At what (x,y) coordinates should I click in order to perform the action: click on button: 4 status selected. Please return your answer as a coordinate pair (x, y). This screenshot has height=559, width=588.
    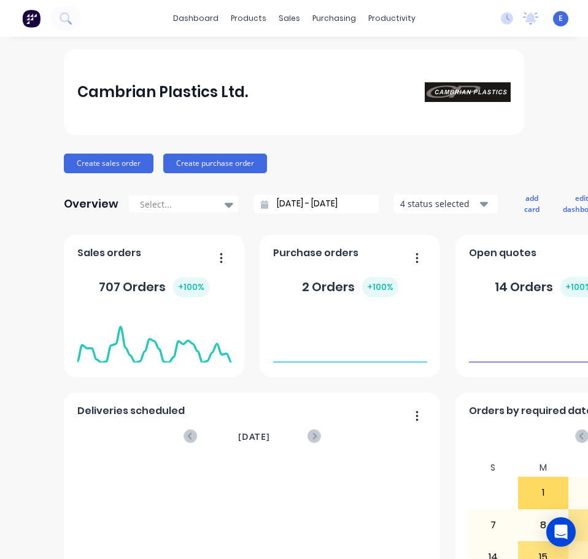
    Looking at the image, I should click on (446, 204).